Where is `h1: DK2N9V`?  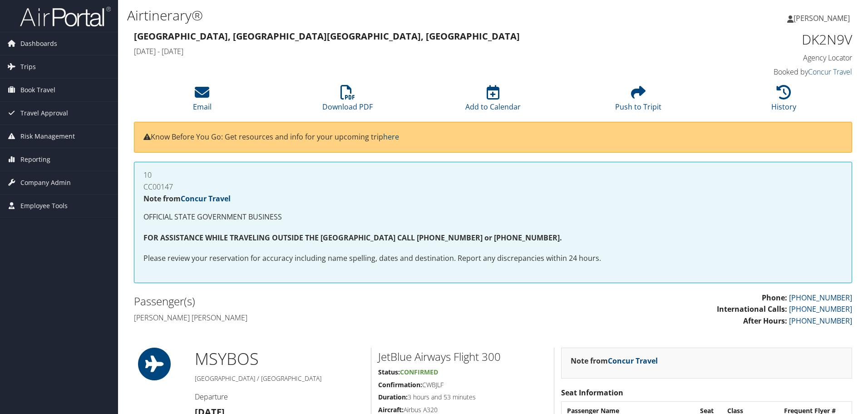
h1: DK2N9V is located at coordinates (767, 40).